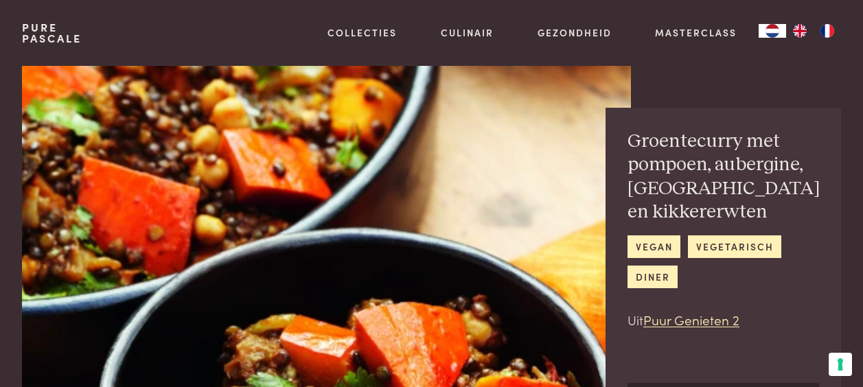 This screenshot has height=387, width=863. What do you see at coordinates (691, 319) in the screenshot?
I see `a: Puur Genieten 2` at bounding box center [691, 319].